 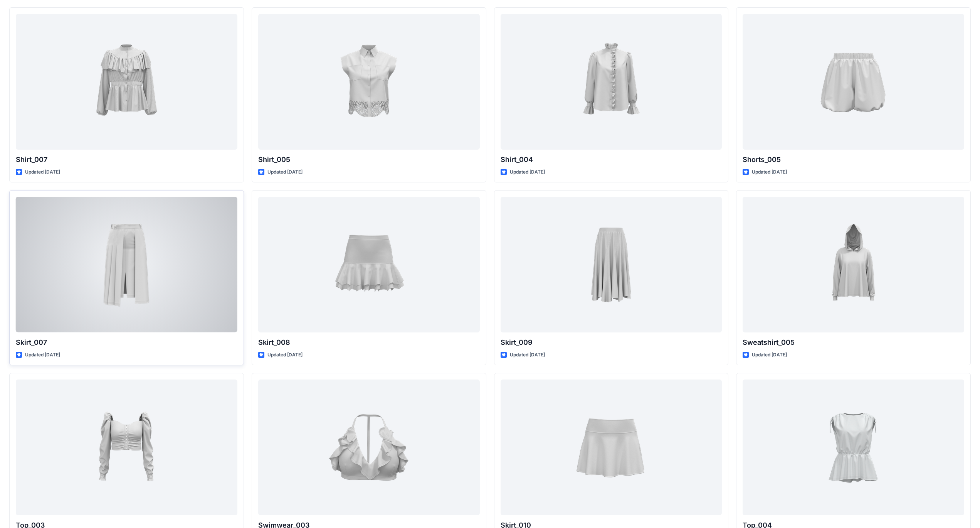 I want to click on a: Skirt_010, so click(x=612, y=447).